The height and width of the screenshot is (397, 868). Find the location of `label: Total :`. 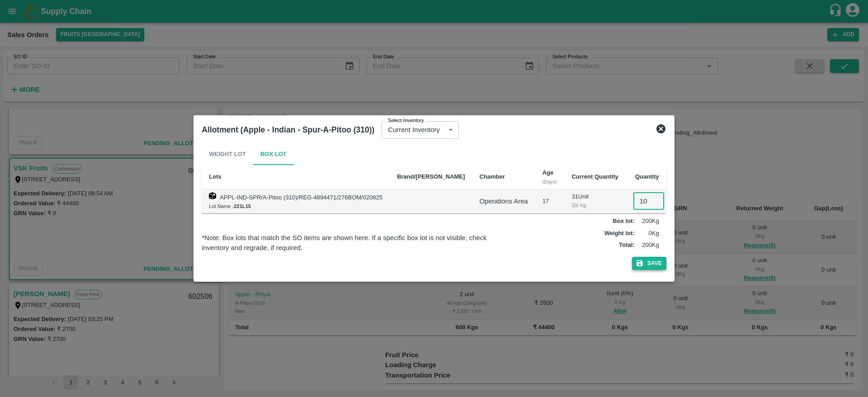

label: Total : is located at coordinates (627, 245).